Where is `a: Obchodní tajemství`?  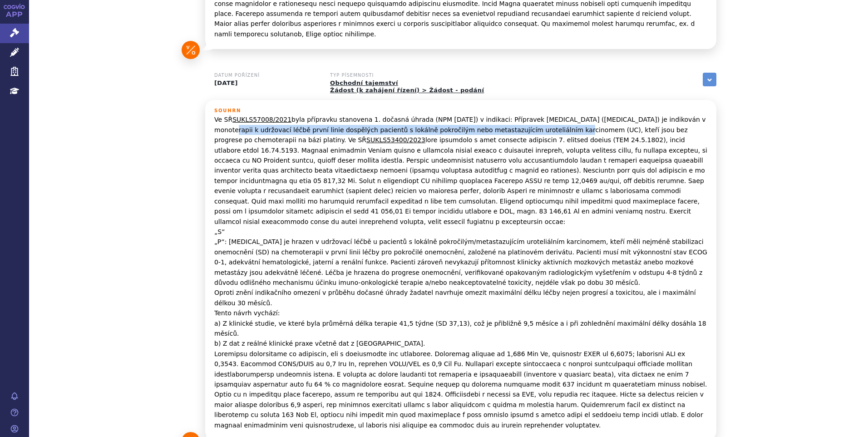
a: Obchodní tajemství is located at coordinates (364, 83).